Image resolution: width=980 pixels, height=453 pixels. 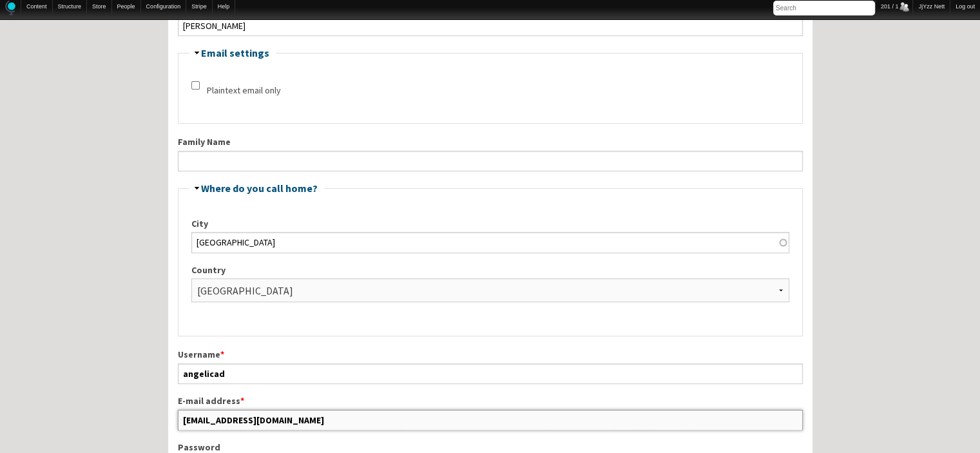 I want to click on a: Where do you call home?, so click(x=259, y=188).